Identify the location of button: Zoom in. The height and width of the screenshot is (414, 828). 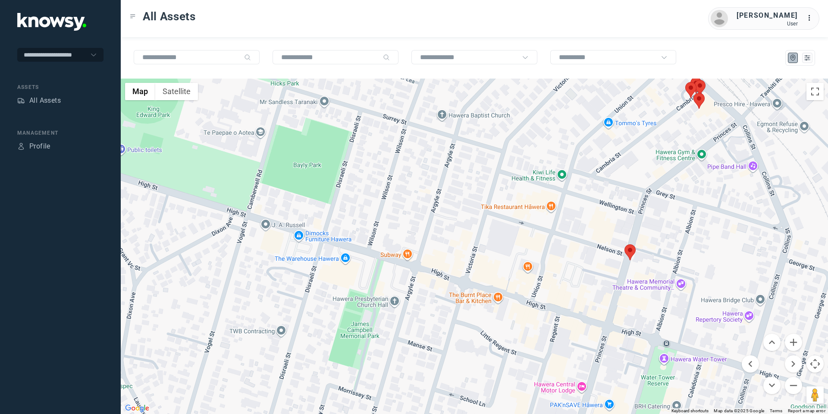
(794, 342).